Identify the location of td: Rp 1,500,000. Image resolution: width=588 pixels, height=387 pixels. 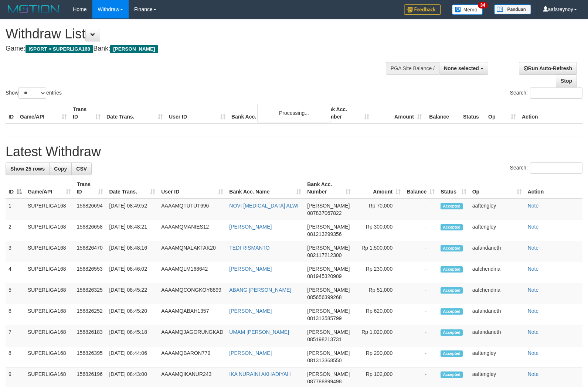
(378, 251).